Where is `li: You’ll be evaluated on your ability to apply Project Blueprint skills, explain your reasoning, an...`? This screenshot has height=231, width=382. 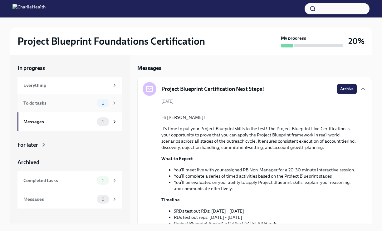 li: You’ll be evaluated on your ability to apply Project Blueprint skills, explain your reasoning, an... is located at coordinates (265, 185).